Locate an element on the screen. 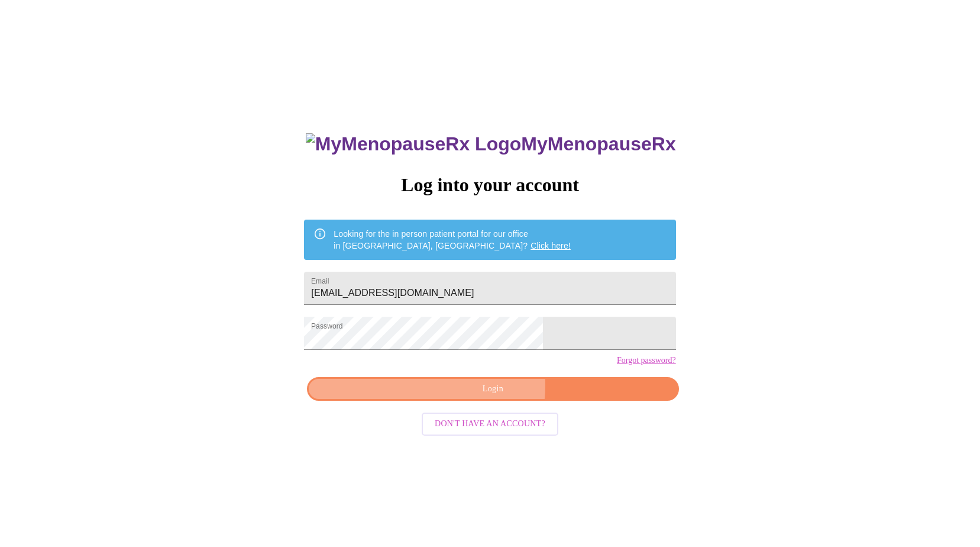 This screenshot has width=980, height=547. span: Login is located at coordinates (493, 389).